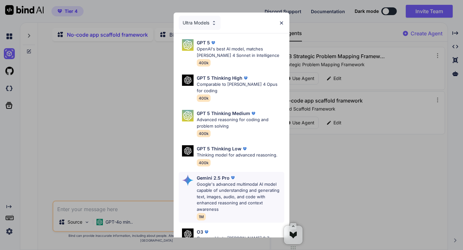  Describe the element at coordinates (219, 149) in the screenshot. I see `p: GPT 5 Thinking Low` at that location.